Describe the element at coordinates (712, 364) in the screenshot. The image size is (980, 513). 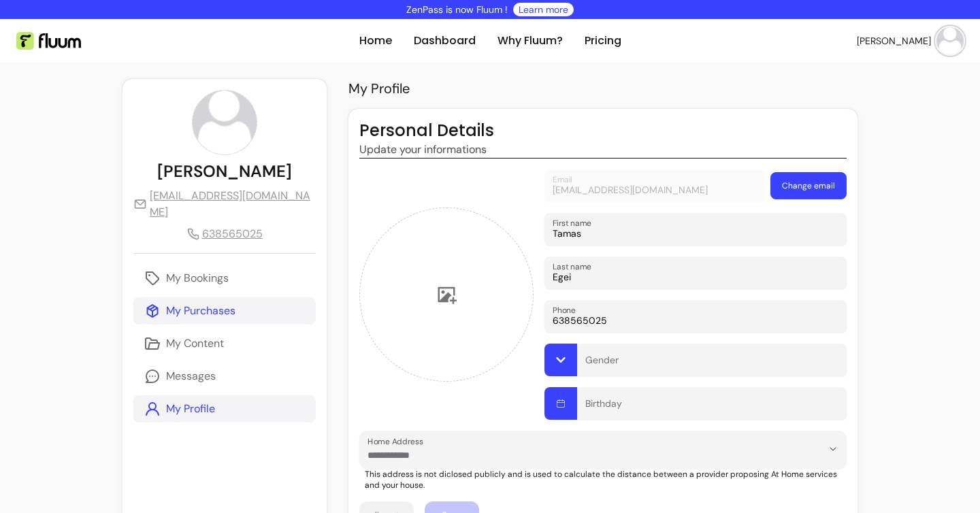
I see `input: Gender` at that location.